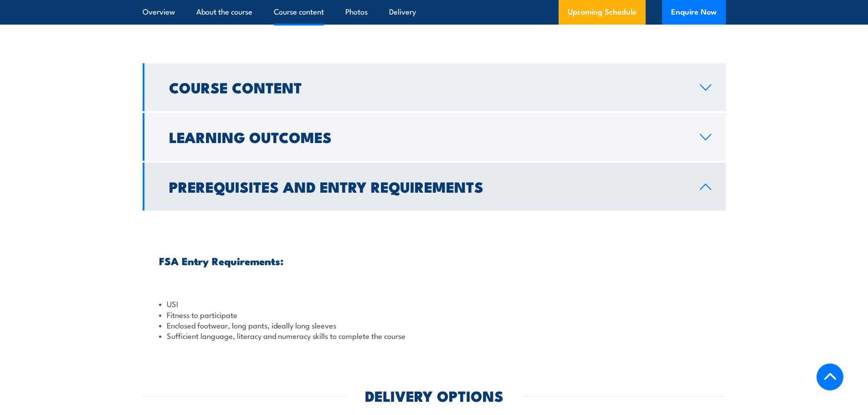 Image resolution: width=868 pixels, height=415 pixels. Describe the element at coordinates (434, 314) in the screenshot. I see `li: Fitness to participate` at that location.